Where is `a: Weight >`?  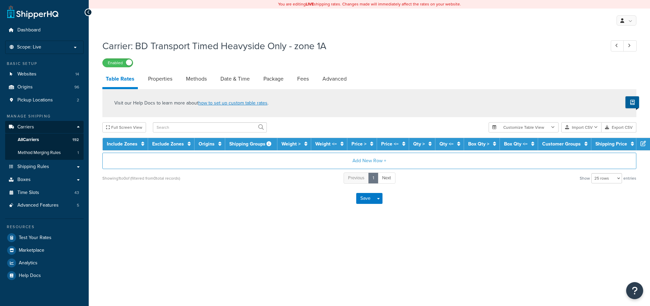
a: Weight > is located at coordinates (291, 144).